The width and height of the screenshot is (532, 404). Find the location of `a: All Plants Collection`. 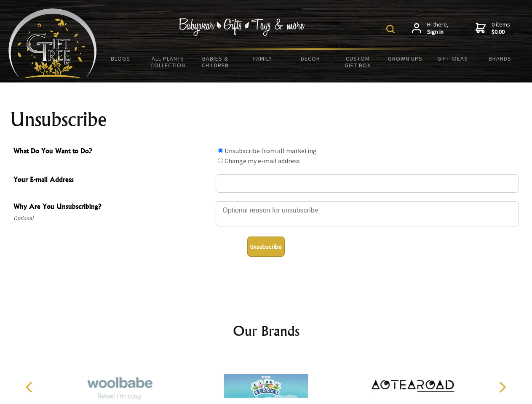

a: All Plants Collection is located at coordinates (169, 62).